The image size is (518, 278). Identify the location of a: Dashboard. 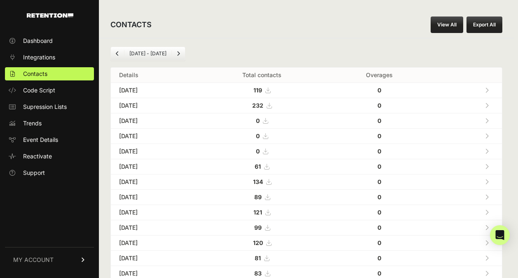
(49, 41).